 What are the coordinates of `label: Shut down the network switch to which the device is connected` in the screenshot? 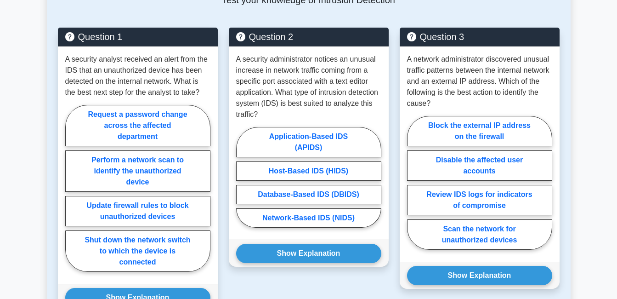 It's located at (138, 251).